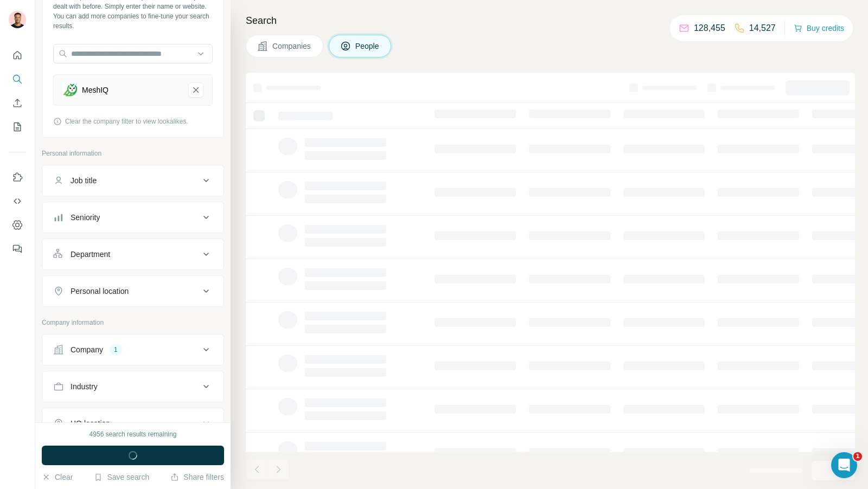 Image resolution: width=868 pixels, height=489 pixels. Describe the element at coordinates (126, 121) in the screenshot. I see `span: Clear the company filter to view lookalikes.` at that location.